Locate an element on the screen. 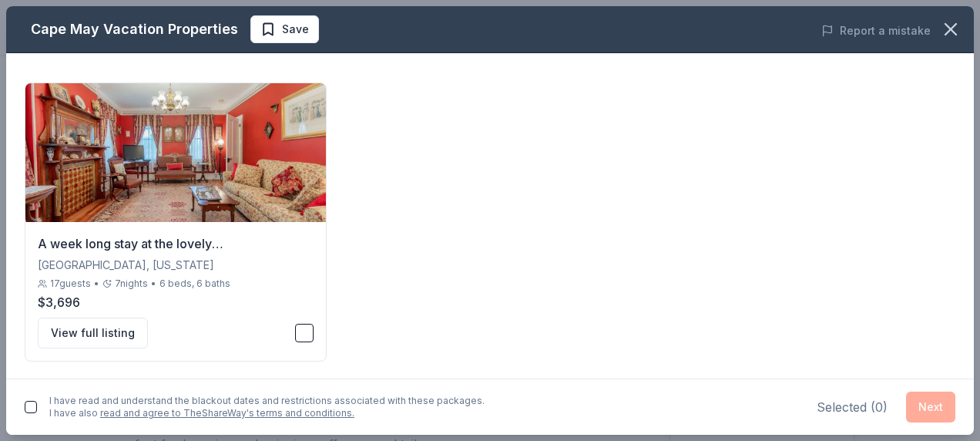 The image size is (980, 441). div: $3,696 is located at coordinates (175, 302).